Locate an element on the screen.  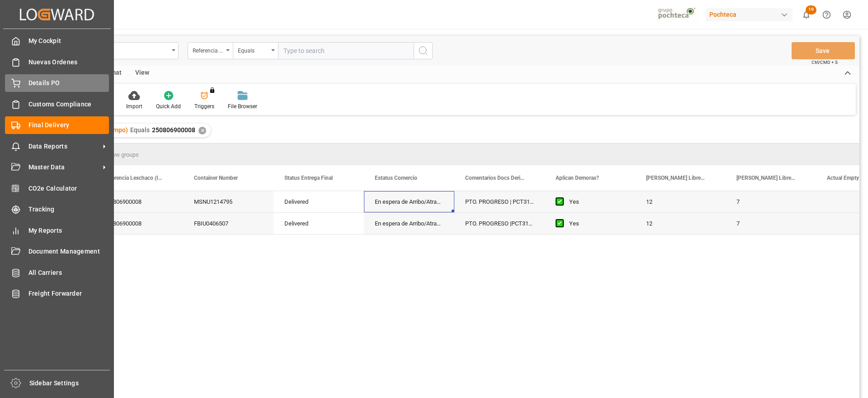
a: Final Delivery is located at coordinates (57, 125).